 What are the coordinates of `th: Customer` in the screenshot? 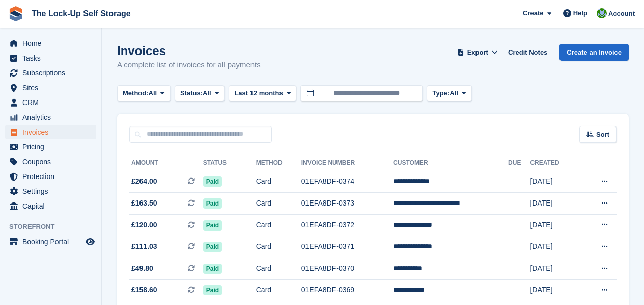 It's located at (451, 163).